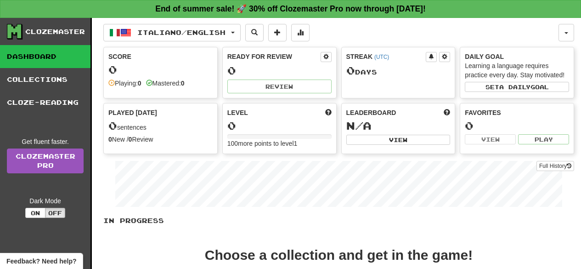  Describe the element at coordinates (55, 213) in the screenshot. I see `button: Off` at that location.